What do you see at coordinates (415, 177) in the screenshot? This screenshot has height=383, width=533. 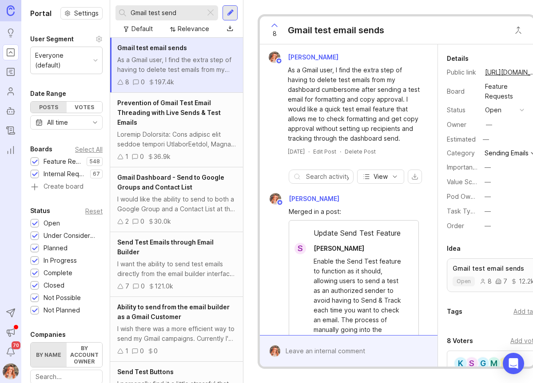 I see `button: export comments` at bounding box center [415, 177].